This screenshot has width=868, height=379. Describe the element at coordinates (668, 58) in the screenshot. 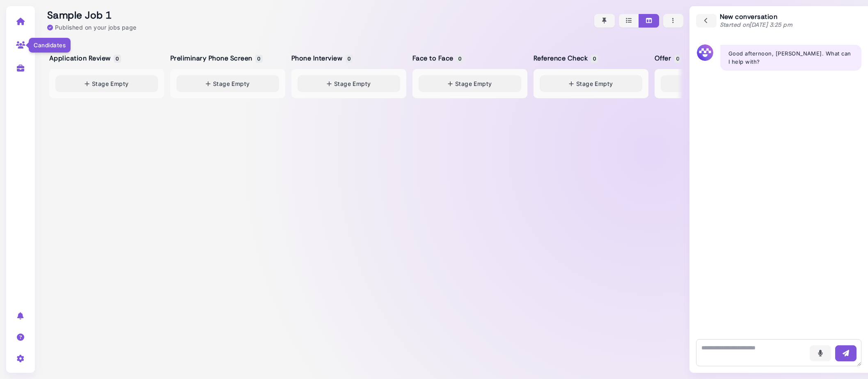

I see `h5: Offer` at that location.